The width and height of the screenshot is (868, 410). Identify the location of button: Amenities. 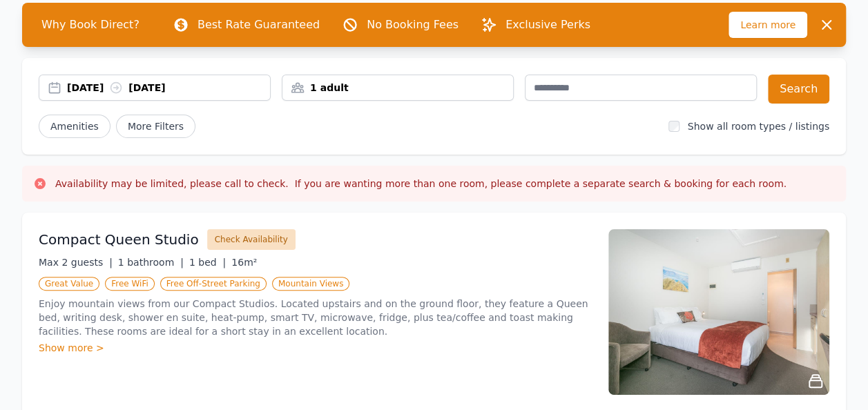
(75, 126).